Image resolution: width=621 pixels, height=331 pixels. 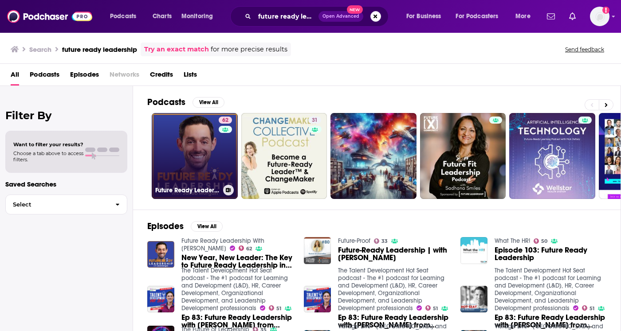 I want to click on h3: future ready leadership, so click(x=99, y=49).